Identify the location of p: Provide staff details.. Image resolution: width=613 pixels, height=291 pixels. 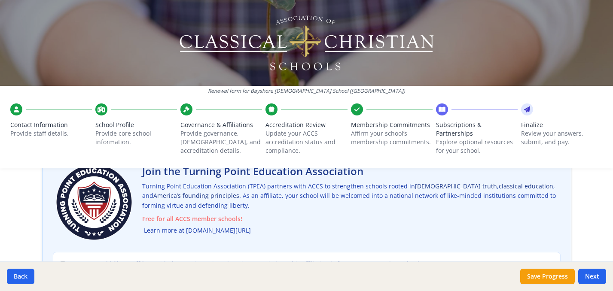
(51, 134).